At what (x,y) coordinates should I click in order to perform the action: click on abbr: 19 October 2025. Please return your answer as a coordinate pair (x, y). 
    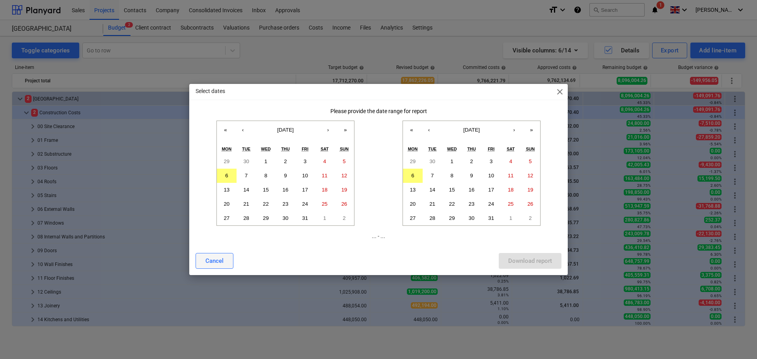
    Looking at the image, I should click on (344, 190).